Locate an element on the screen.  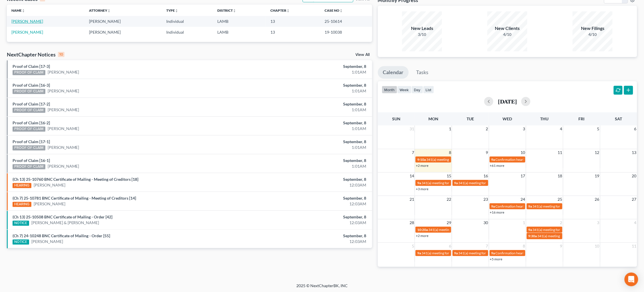
a: (Ch 13) 25-10760 BNC Certificate of Mailing - Meeting of Creditors [18] is located at coordinates (75, 179).